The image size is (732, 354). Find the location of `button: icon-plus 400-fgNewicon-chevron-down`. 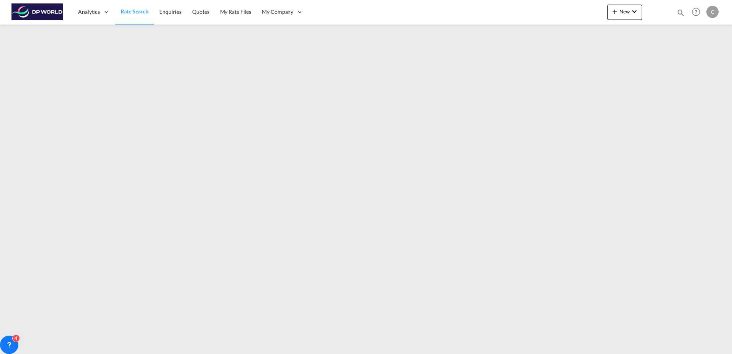

button: icon-plus 400-fgNewicon-chevron-down is located at coordinates (624, 12).